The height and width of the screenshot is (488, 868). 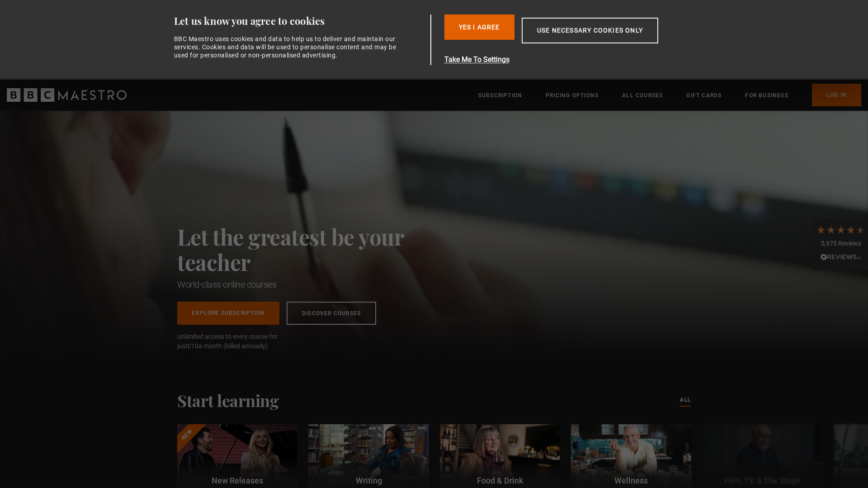 I want to click on a: Pricing Options, so click(x=572, y=95).